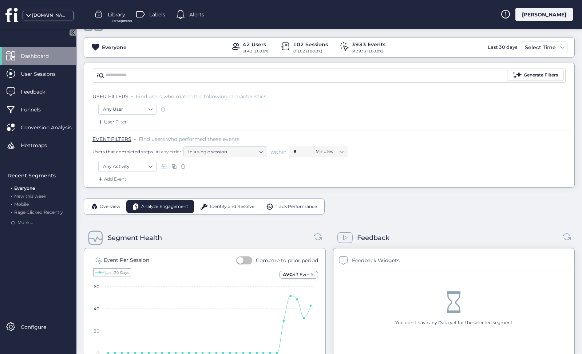  I want to click on span: Alerts, so click(197, 15).